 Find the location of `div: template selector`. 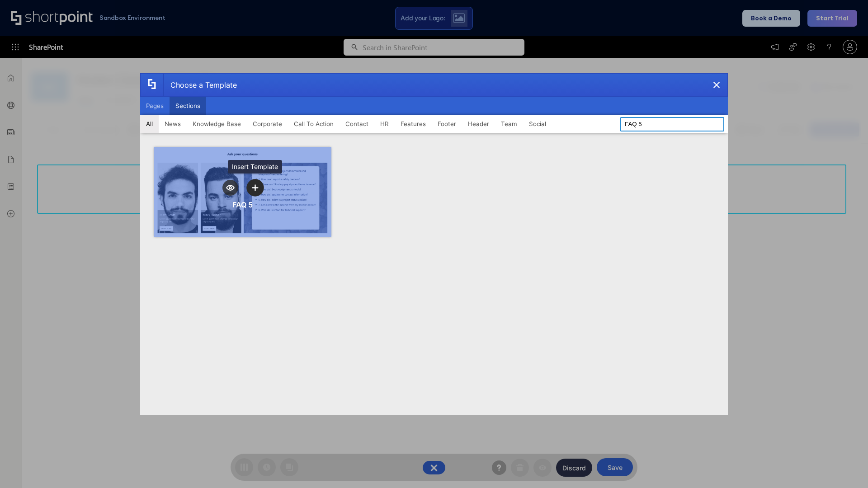

div: template selector is located at coordinates (434, 244).